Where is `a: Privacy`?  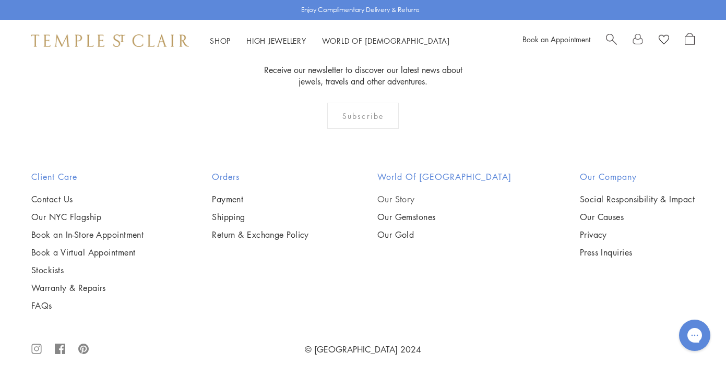
a: Privacy is located at coordinates (637, 235).